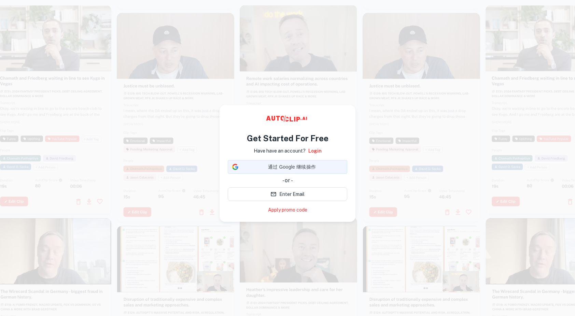 This screenshot has height=316, width=575. Describe the element at coordinates (292, 167) in the screenshot. I see `span: 通过 Google 继续操作` at that location.